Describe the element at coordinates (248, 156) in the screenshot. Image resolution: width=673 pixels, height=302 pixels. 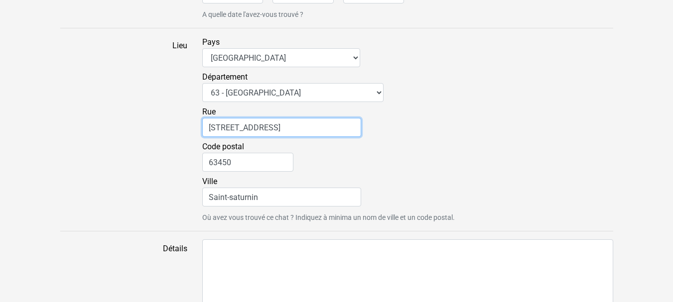
I see `label: Code postal` at that location.